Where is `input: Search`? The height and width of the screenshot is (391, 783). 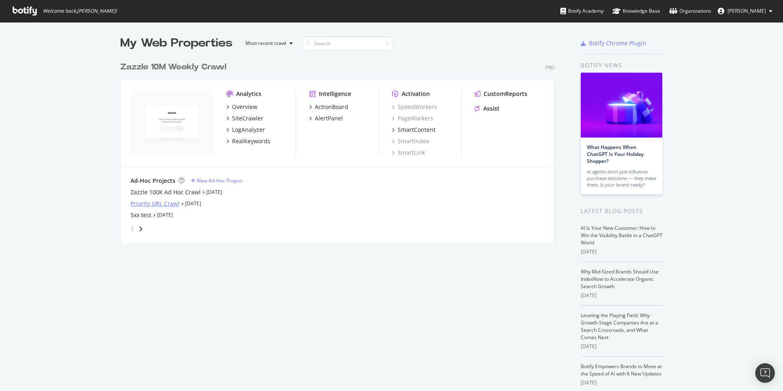 input: Search is located at coordinates (348, 43).